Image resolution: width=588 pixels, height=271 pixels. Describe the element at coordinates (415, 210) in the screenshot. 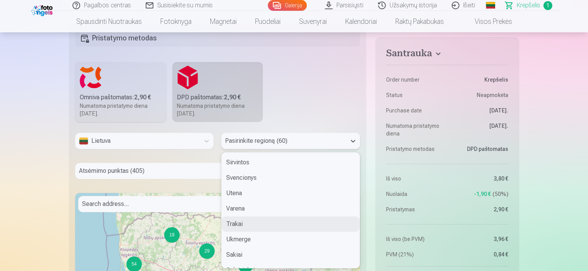

I see `dt: Pristatymas` at that location.